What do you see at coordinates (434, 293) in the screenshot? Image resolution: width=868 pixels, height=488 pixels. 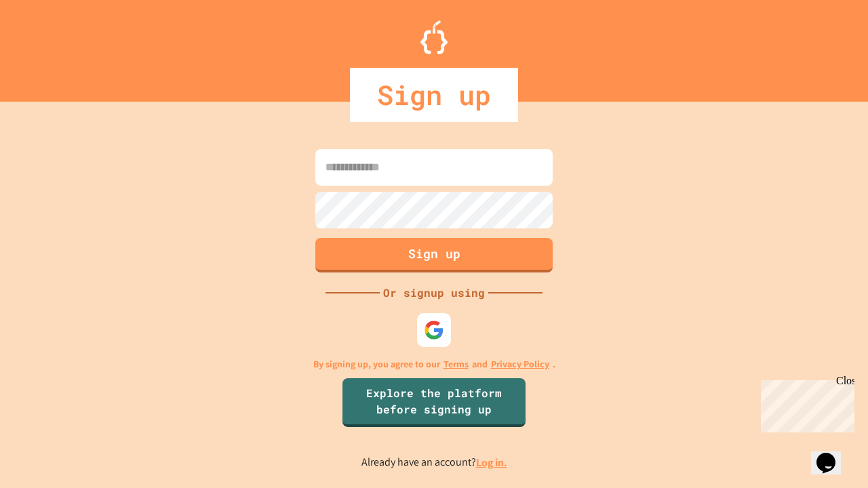 I see `div: Or signup using` at bounding box center [434, 293].